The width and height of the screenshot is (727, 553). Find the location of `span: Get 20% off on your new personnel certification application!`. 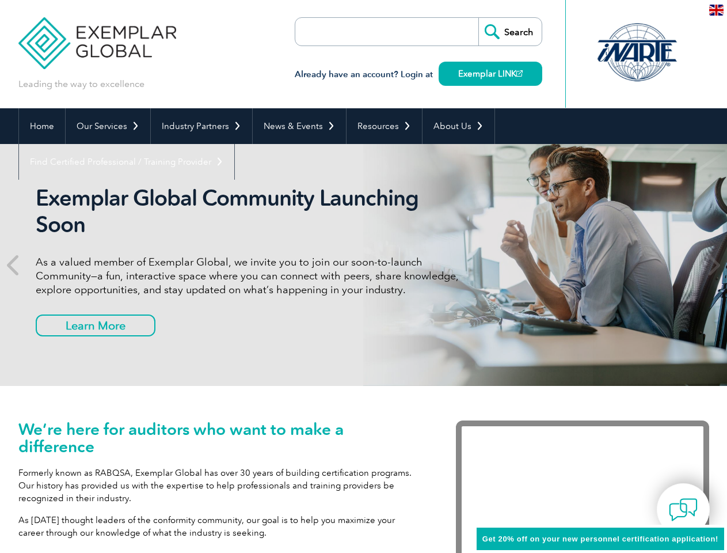

span: Get 20% off on your new personnel certification application! is located at coordinates (601, 538).